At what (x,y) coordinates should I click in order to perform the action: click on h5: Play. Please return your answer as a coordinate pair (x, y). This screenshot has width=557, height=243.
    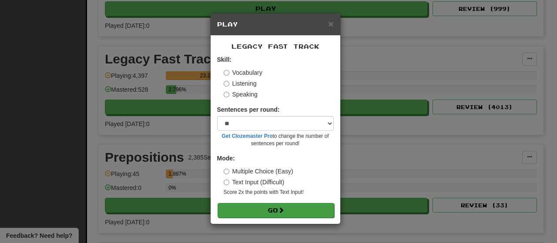
    Looking at the image, I should click on (275, 24).